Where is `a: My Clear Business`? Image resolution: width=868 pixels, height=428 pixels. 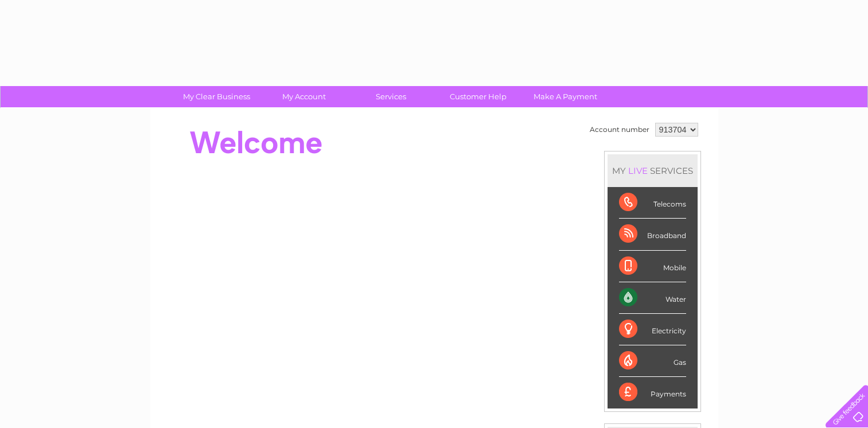 a: My Clear Business is located at coordinates (216, 97).